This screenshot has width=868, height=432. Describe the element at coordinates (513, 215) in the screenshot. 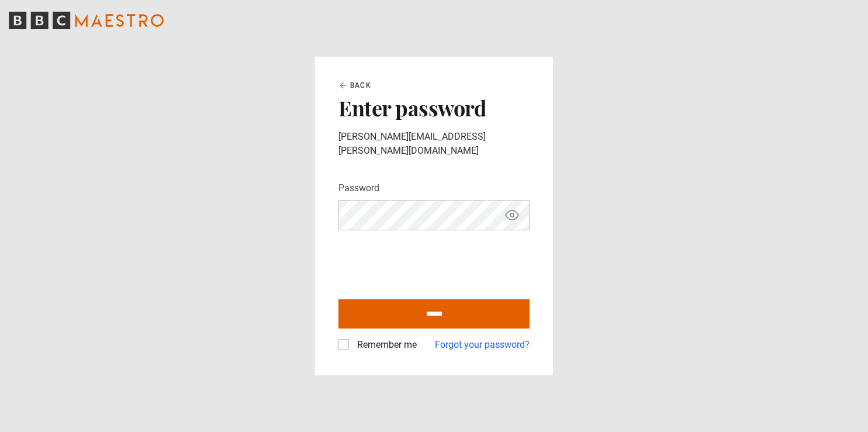

I see `button: Show password` at that location.